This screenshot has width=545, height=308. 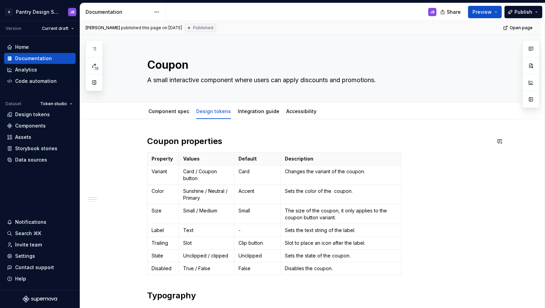 I want to click on div: Components, so click(x=30, y=126).